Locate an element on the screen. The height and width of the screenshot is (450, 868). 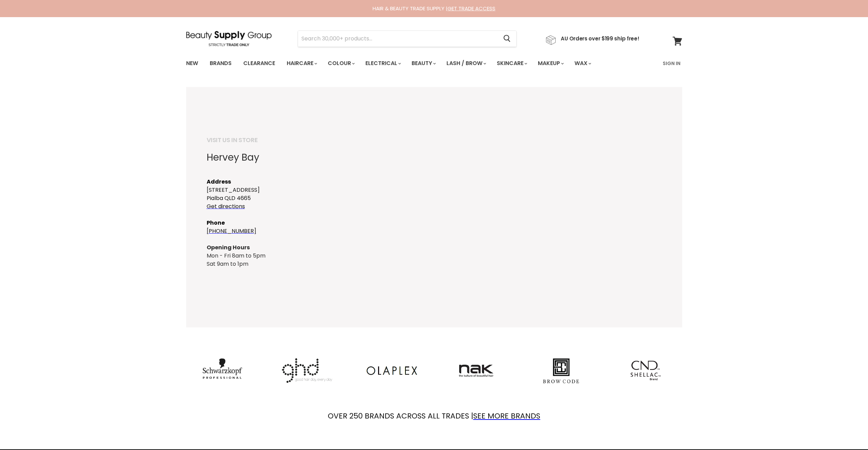
a: Sign In is located at coordinates (672, 63).